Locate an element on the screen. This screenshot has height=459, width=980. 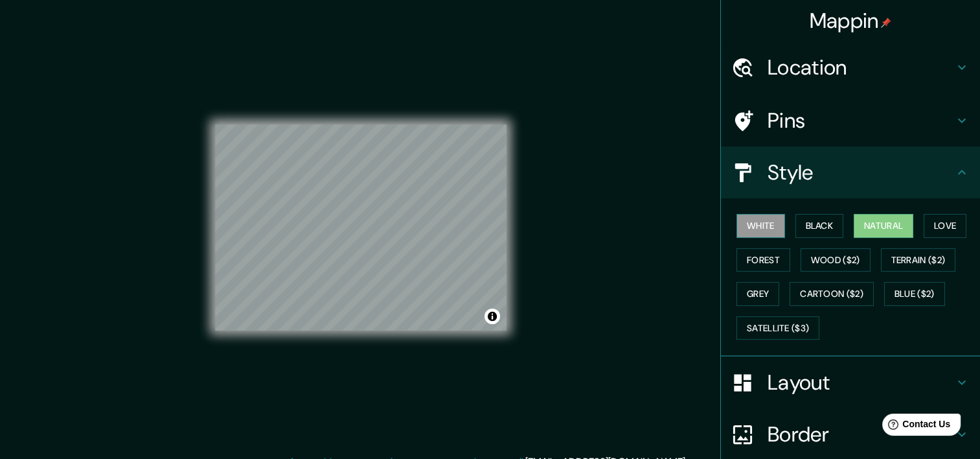
button: Blue ($2) is located at coordinates (915, 293).